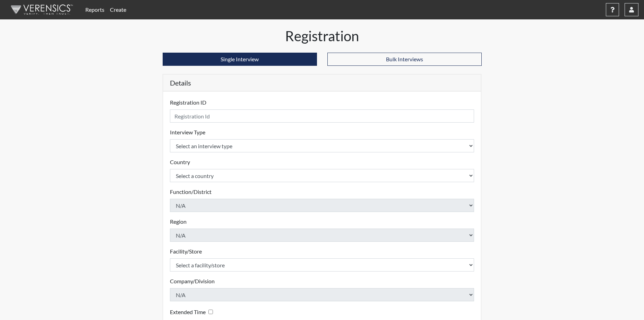 This screenshot has height=320, width=644. I want to click on label: Region, so click(178, 222).